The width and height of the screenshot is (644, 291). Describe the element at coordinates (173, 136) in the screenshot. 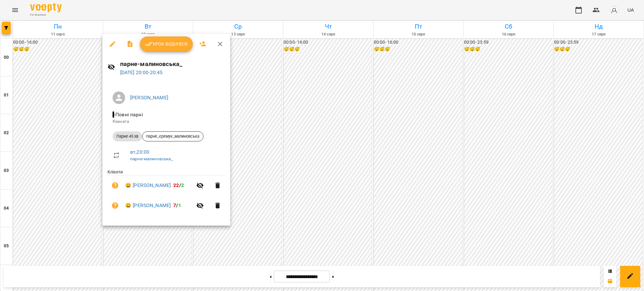

I see `div: парне_єремук_малиновська` at that location.